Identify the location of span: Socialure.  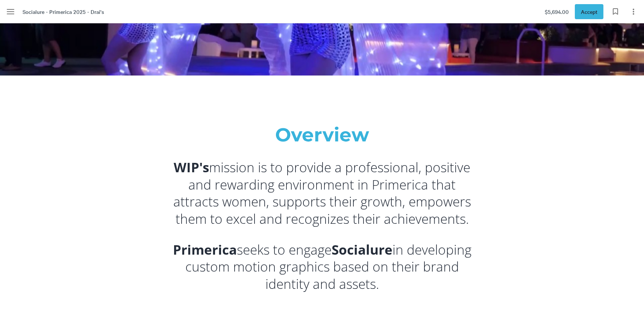
(362, 249).